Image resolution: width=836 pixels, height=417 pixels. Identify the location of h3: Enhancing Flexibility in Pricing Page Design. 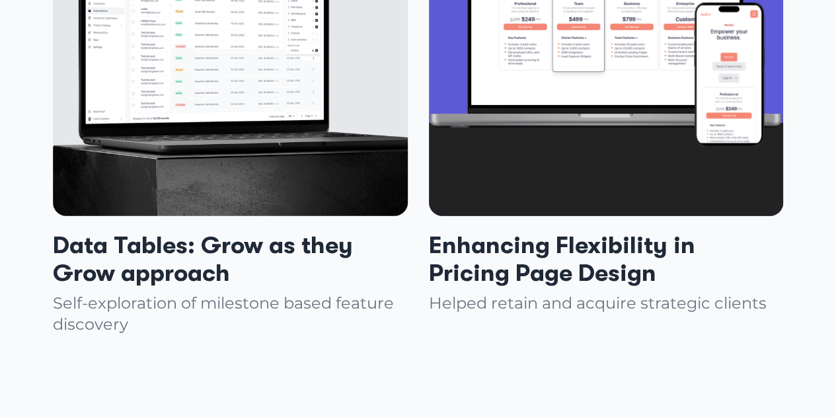
(596, 260).